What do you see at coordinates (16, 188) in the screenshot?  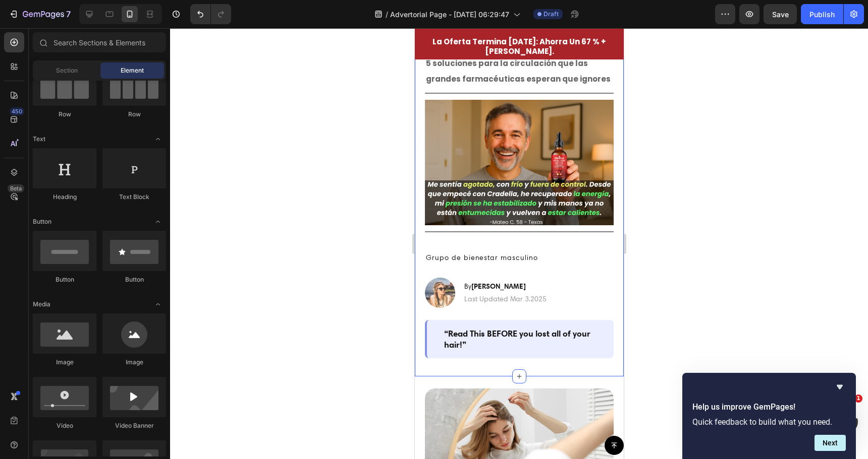 I see `div: Beta` at bounding box center [16, 188].